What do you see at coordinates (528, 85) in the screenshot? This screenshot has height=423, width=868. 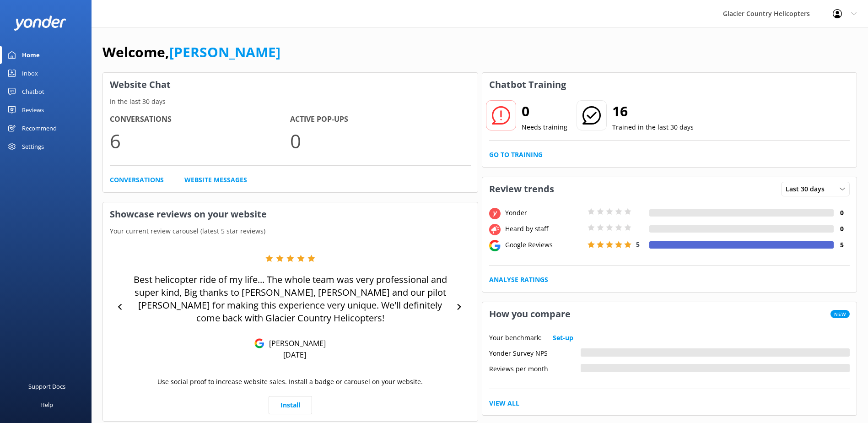 I see `h3: Chatbot Training` at bounding box center [528, 85].